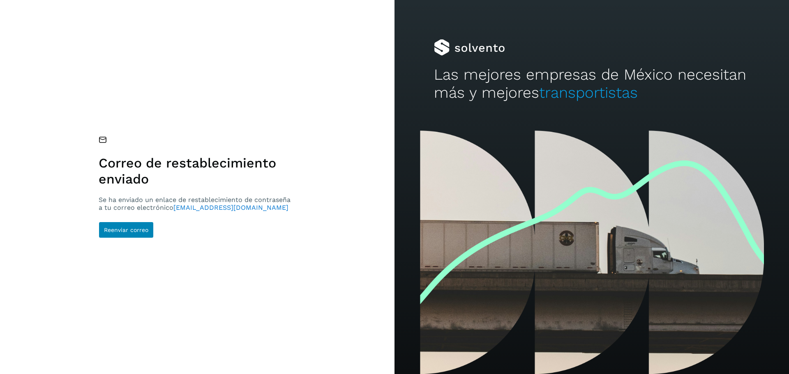 The height and width of the screenshot is (374, 789). What do you see at coordinates (126, 230) in the screenshot?
I see `span: Reenviar correo` at bounding box center [126, 230].